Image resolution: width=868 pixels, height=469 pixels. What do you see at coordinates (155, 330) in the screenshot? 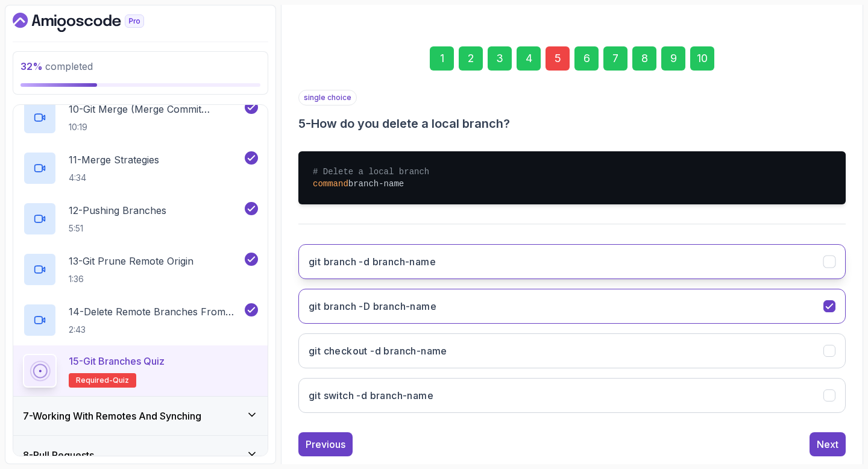
I see `p: 2:43` at bounding box center [155, 330].